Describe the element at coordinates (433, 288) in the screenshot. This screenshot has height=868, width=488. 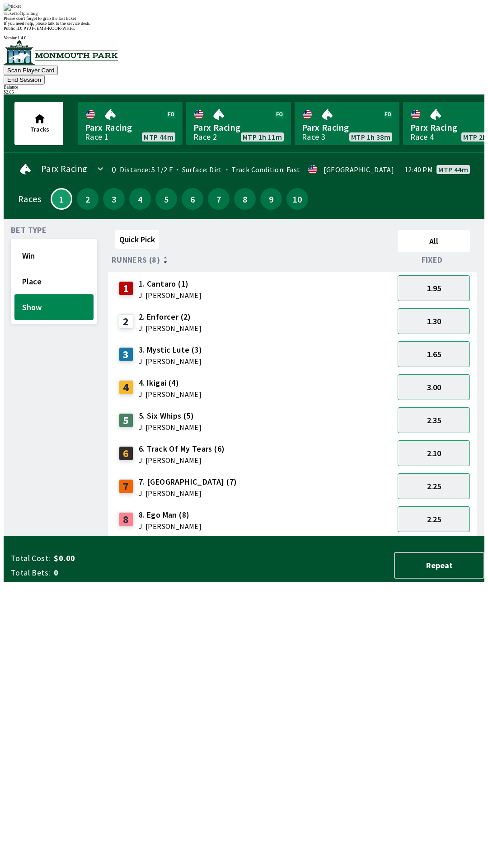
I see `button: 1.95` at that location.